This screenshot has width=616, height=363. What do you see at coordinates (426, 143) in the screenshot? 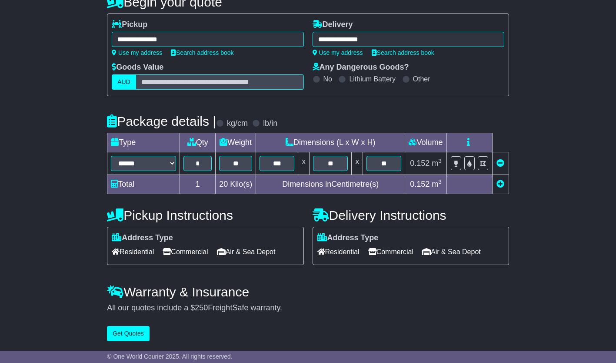
I see `td: Volume` at bounding box center [426, 143].